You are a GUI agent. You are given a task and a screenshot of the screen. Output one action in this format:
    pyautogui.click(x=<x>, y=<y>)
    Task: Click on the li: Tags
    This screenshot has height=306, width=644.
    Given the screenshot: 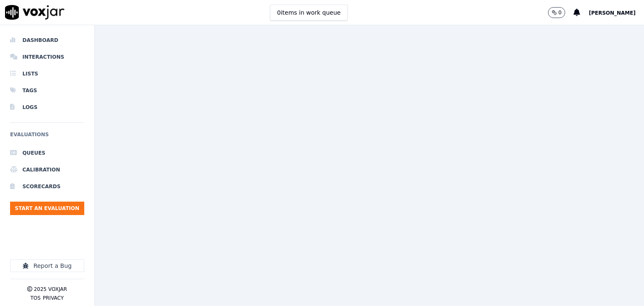 What is the action you would take?
    pyautogui.click(x=47, y=91)
    